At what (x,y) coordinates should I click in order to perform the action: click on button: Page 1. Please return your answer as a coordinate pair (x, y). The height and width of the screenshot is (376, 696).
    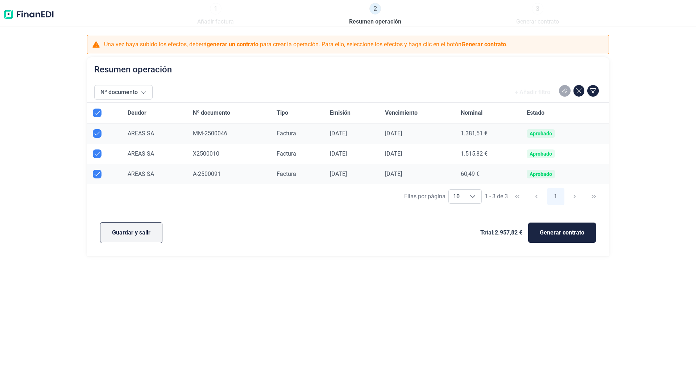
    Looking at the image, I should click on (555, 197).